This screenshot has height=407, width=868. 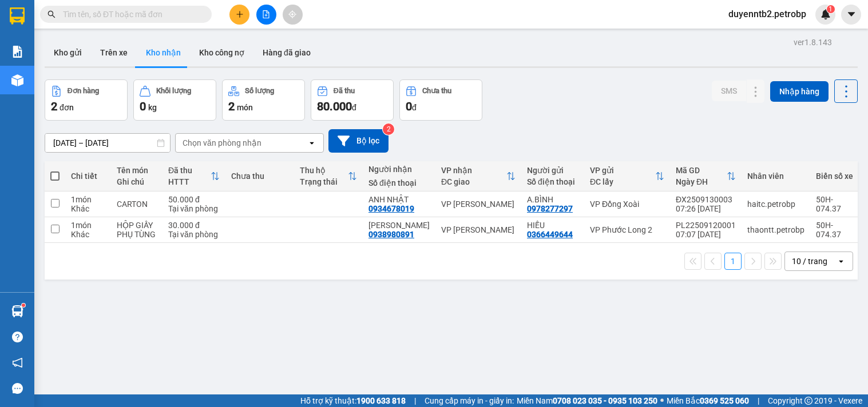 I want to click on button: Nhập hàng, so click(x=799, y=92).